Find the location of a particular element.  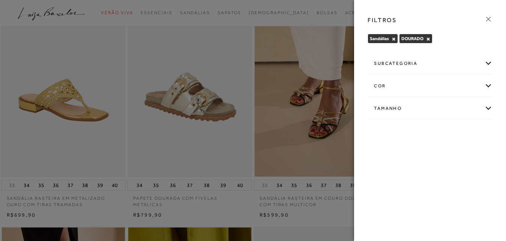

button: DOURADO Close is located at coordinates (428, 39).